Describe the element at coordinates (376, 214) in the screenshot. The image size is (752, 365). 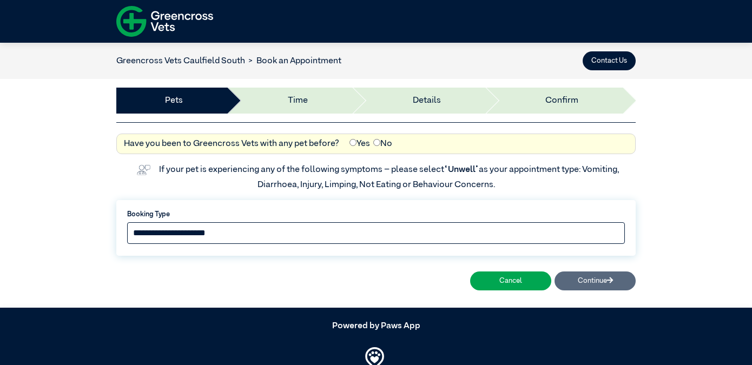
I see `label: Booking Type` at that location.